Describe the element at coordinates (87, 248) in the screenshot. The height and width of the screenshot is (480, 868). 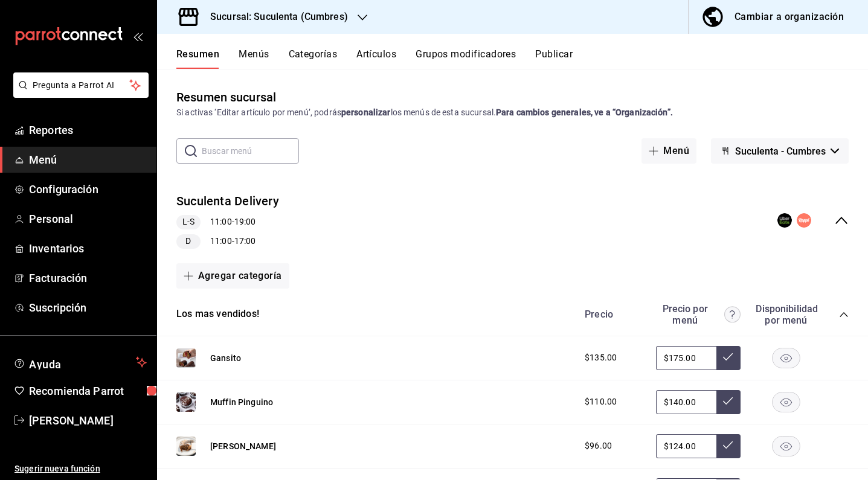
I see `span: Inventarios` at that location.